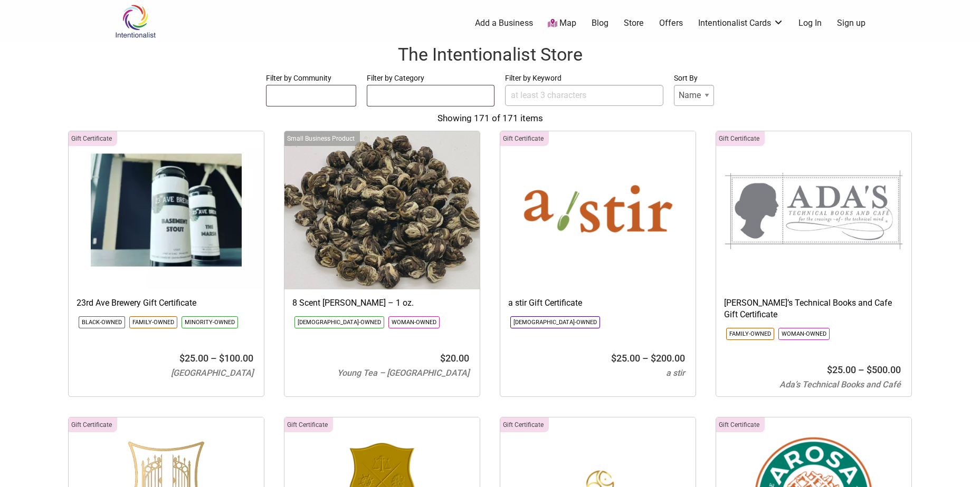 Image resolution: width=980 pixels, height=487 pixels. I want to click on bdi: 20.00, so click(454, 358).